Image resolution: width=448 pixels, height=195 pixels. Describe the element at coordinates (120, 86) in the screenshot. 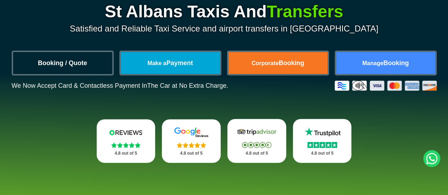

I see `p: We Now Accept Card & Contactless Payment In` at that location.